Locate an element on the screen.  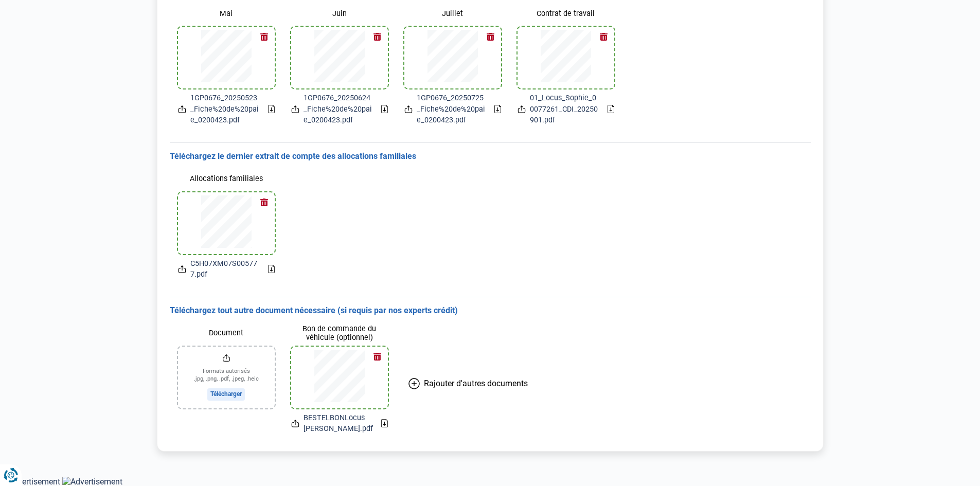
label: Allocations familiales is located at coordinates (227, 179).